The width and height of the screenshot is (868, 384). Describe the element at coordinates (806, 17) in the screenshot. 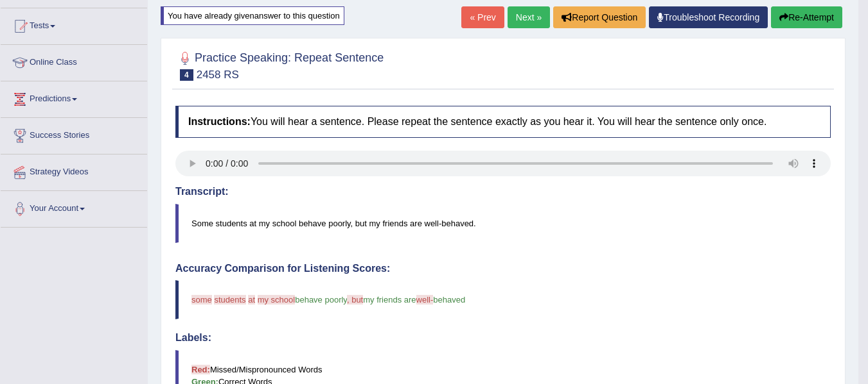

I see `button: Re-Attempt` at that location.